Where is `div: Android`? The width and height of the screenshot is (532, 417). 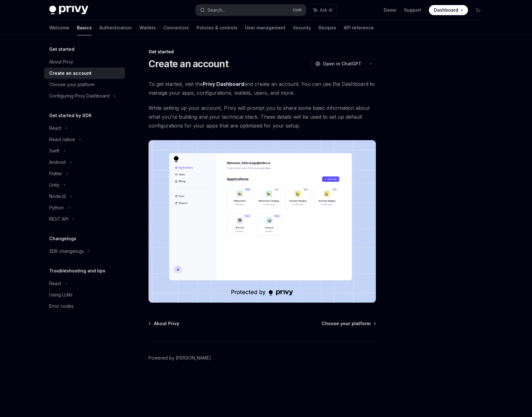
div: Android is located at coordinates (58, 162).